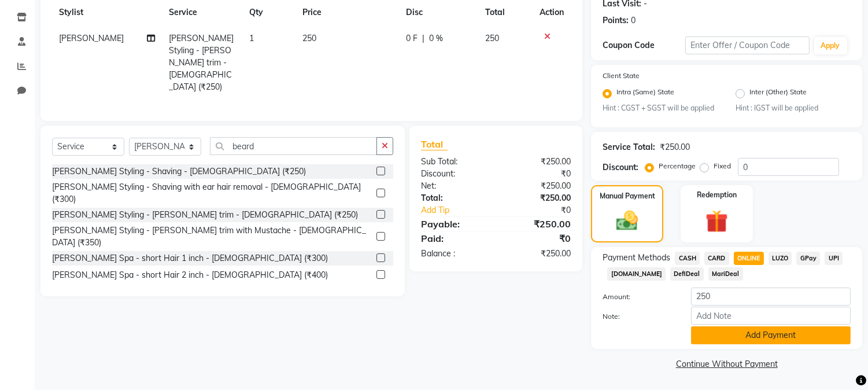  What do you see at coordinates (716, 195) in the screenshot?
I see `label: Redemption` at bounding box center [716, 195].